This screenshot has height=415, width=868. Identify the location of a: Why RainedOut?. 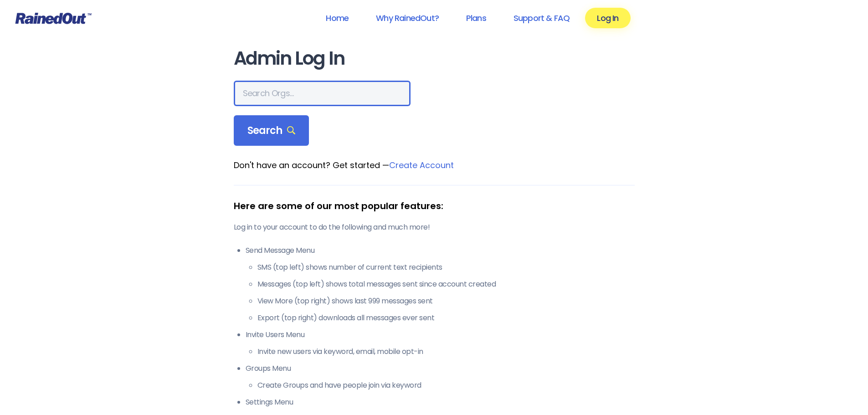
(407, 17).